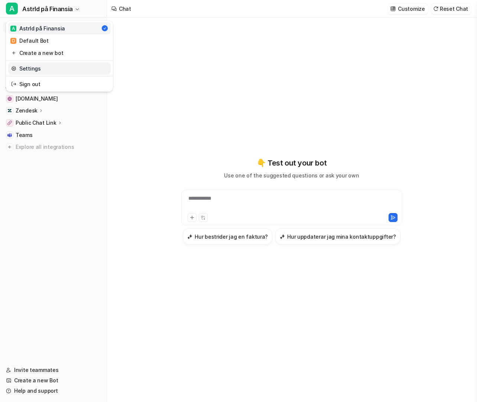  I want to click on div: AAstrId på Finansia, so click(59, 56).